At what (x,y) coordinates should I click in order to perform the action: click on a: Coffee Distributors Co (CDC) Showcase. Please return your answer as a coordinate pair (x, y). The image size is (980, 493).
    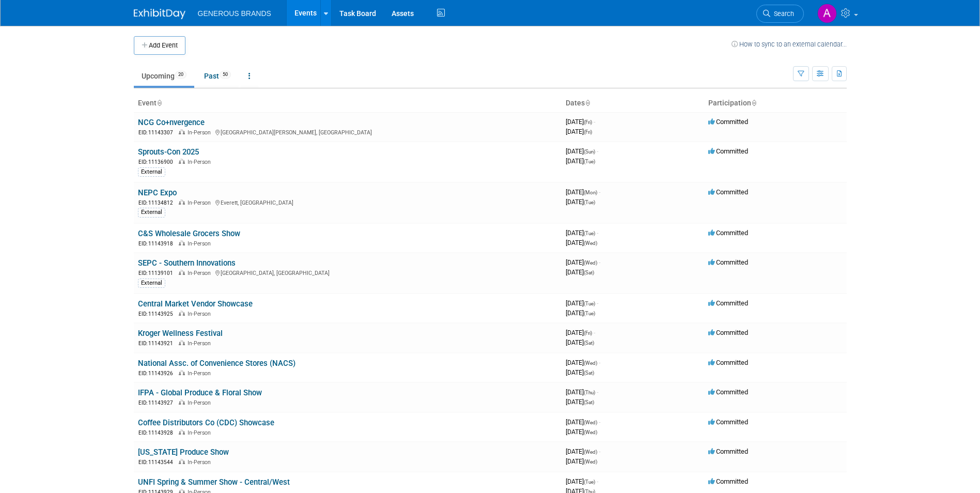
    Looking at the image, I should click on (206, 422).